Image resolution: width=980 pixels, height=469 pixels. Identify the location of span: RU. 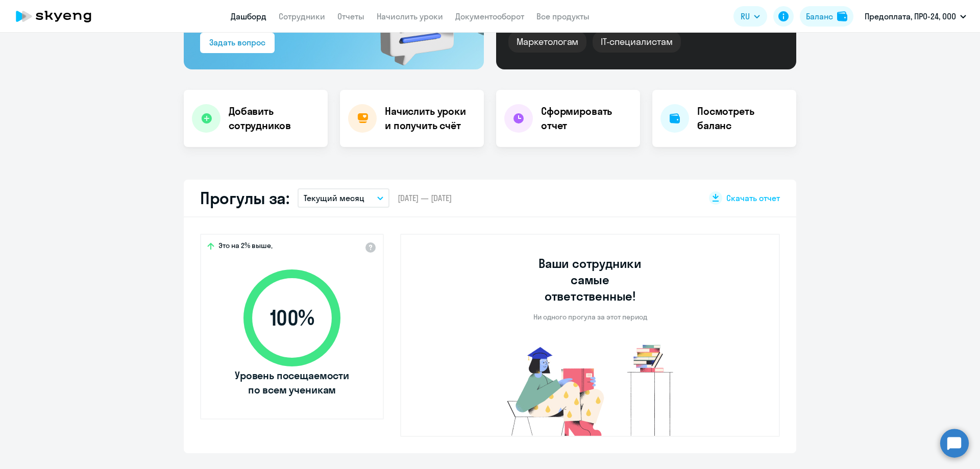
(745, 16).